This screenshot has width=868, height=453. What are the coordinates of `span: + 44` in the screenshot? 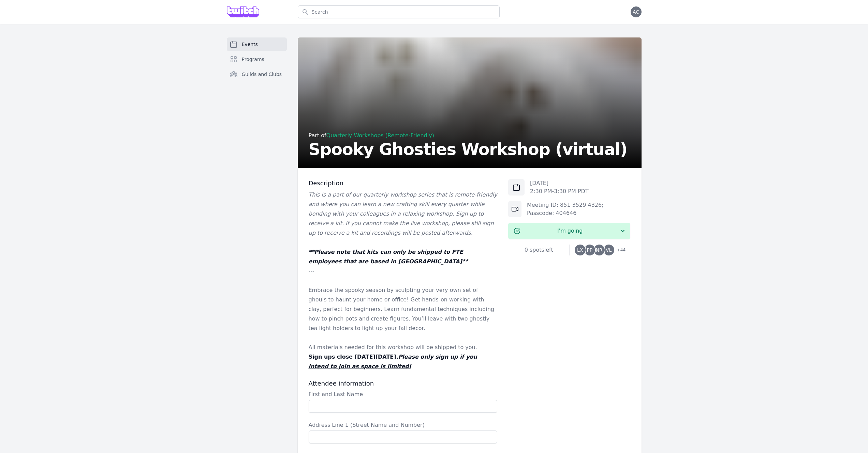 It's located at (619, 251).